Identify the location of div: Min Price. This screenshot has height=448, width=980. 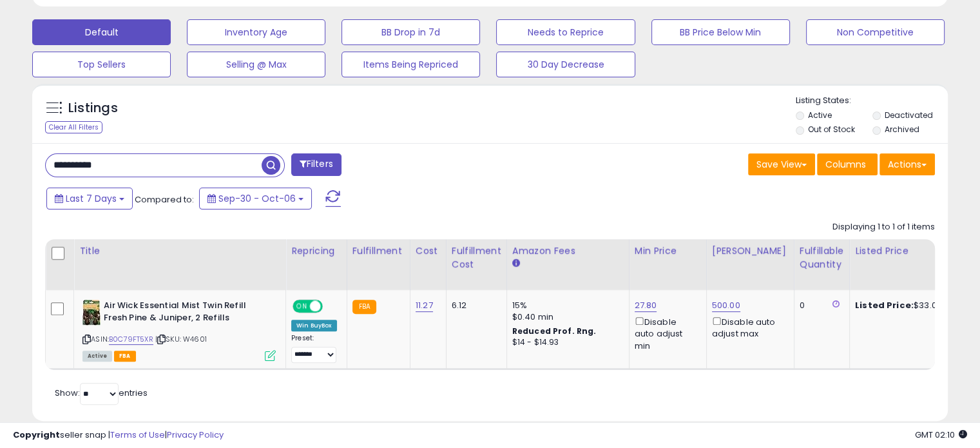
(667, 251).